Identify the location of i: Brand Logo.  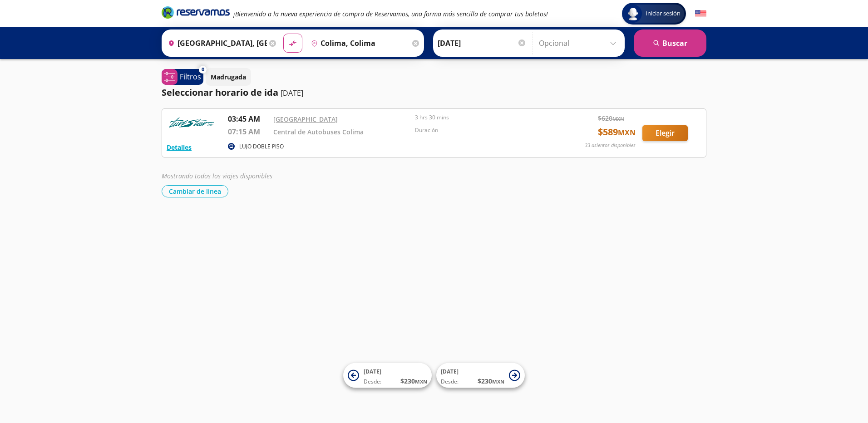
(196, 12).